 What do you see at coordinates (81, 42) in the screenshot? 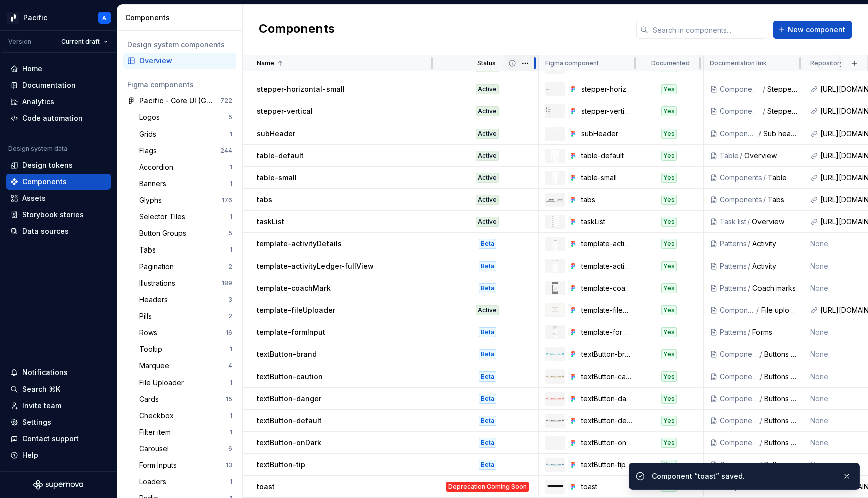
I see `span: Current draft` at bounding box center [81, 42].